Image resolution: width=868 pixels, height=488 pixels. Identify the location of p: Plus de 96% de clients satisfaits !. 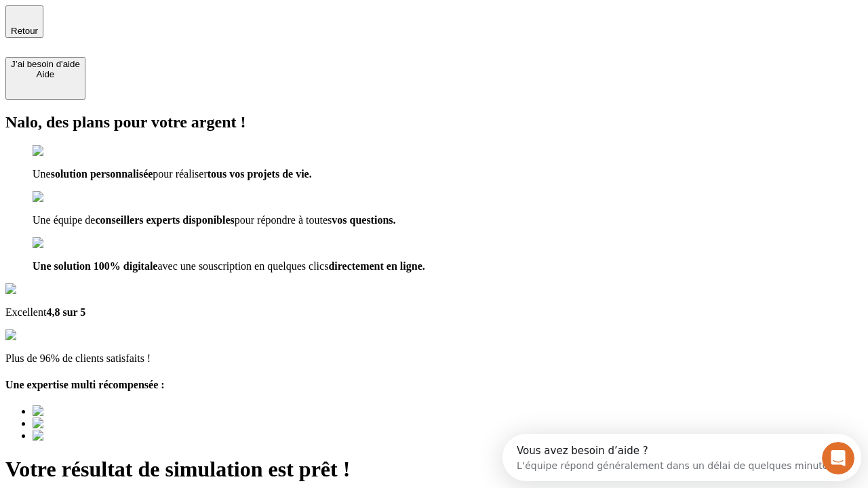
(434, 358).